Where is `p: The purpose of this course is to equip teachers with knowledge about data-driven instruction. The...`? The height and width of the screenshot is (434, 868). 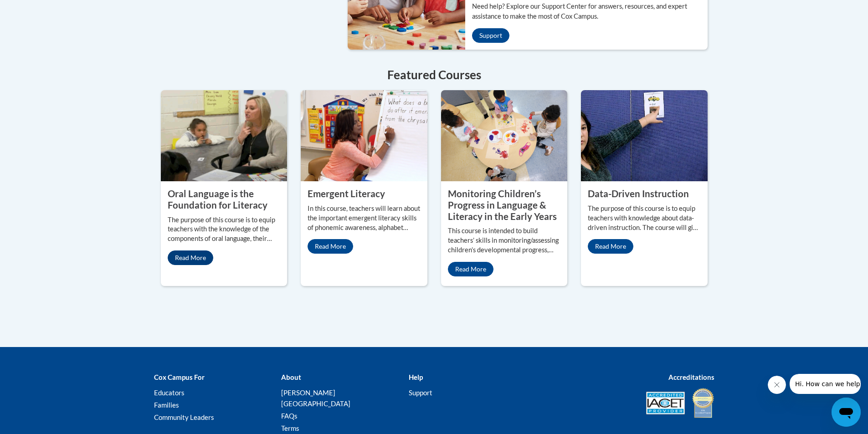
p: The purpose of this course is to equip teachers with knowledge about data-driven instruction. The... is located at coordinates (644, 218).